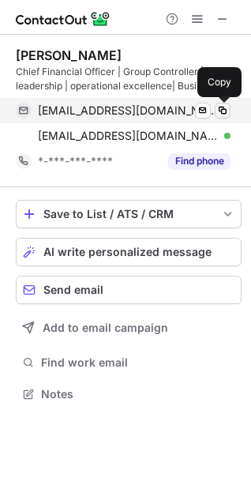 This screenshot has width=251, height=504. Describe the element at coordinates (129, 363) in the screenshot. I see `button: Find work email` at that location.